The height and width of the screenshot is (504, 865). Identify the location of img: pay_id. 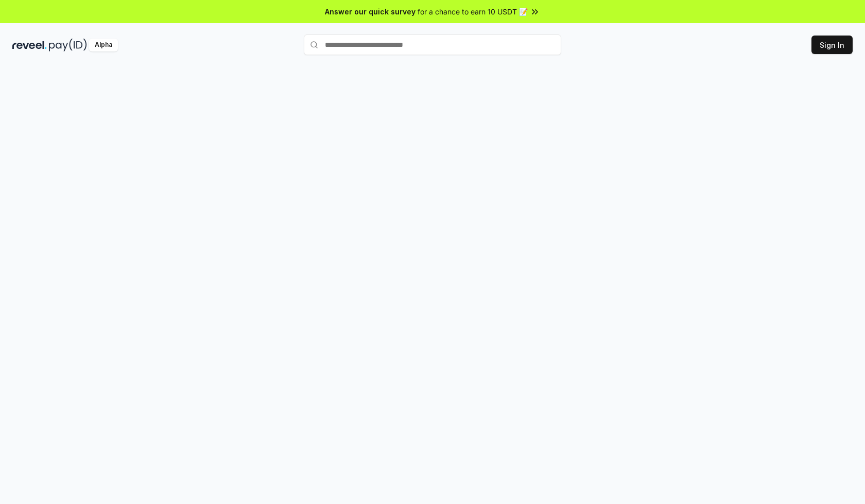
(68, 45).